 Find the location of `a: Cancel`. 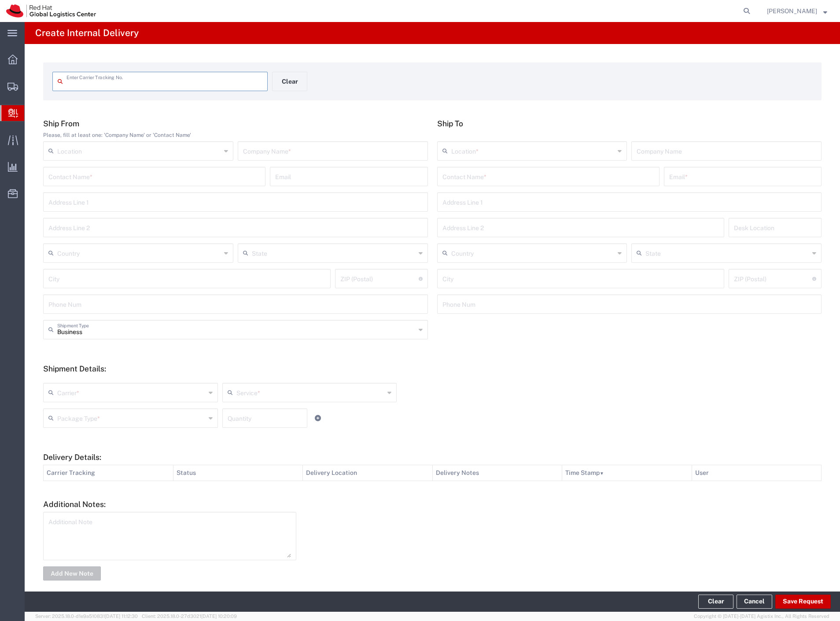

a: Cancel is located at coordinates (754, 601).